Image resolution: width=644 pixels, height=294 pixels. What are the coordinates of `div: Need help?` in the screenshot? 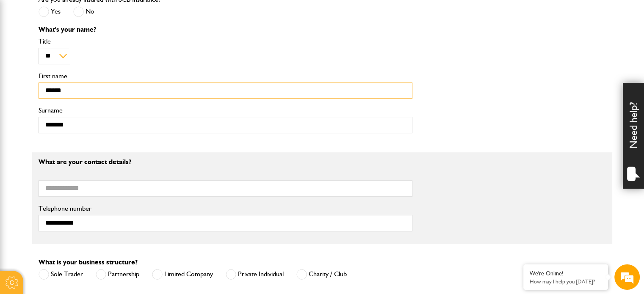 It's located at (633, 136).